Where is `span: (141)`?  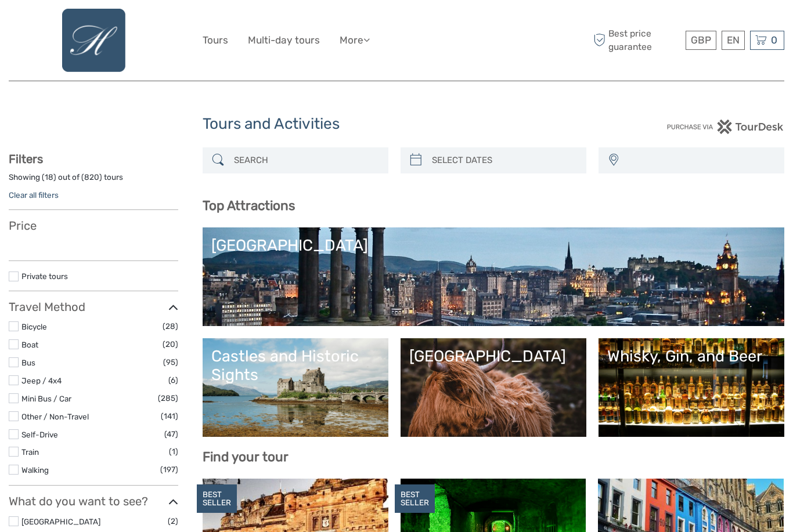
span: (141) is located at coordinates (170, 416).